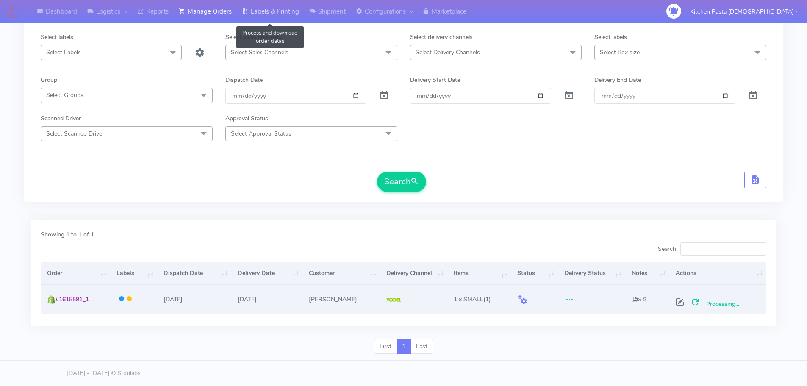  What do you see at coordinates (620, 52) in the screenshot?
I see `span: Select Box size` at bounding box center [620, 52].